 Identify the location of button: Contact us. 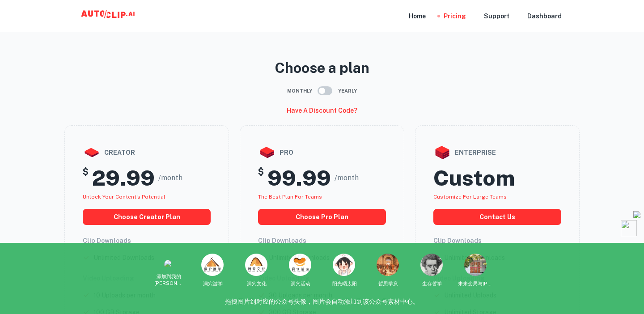
(497, 217).